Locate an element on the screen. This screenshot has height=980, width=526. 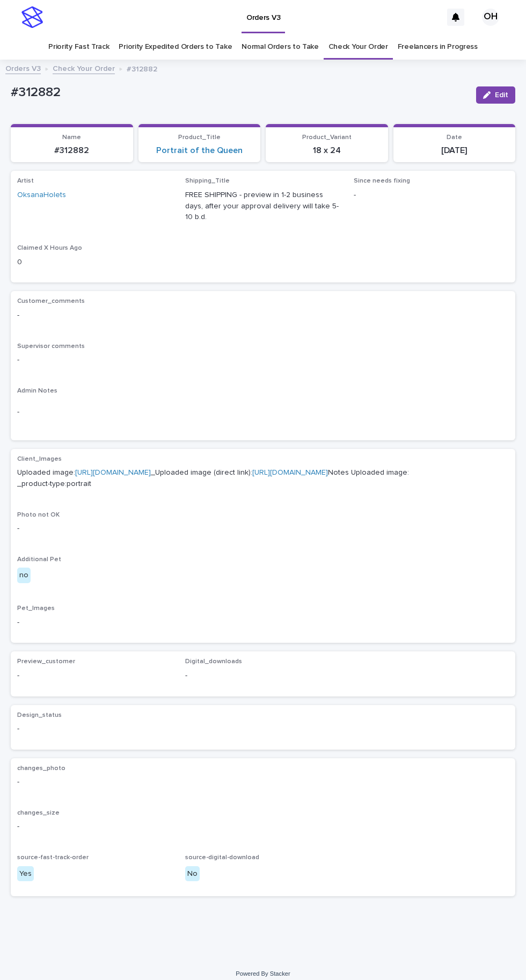
img: stacker-logo-s-only.png is located at coordinates (32, 17).